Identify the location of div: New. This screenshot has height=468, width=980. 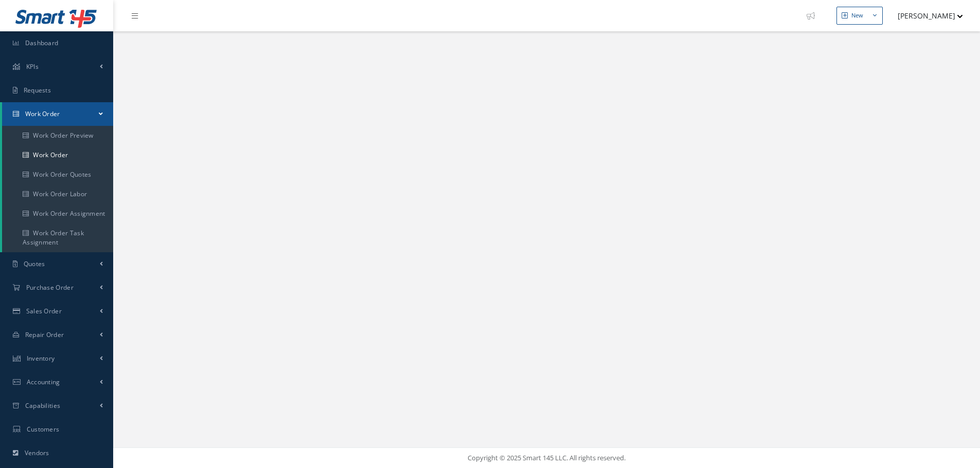
(857, 15).